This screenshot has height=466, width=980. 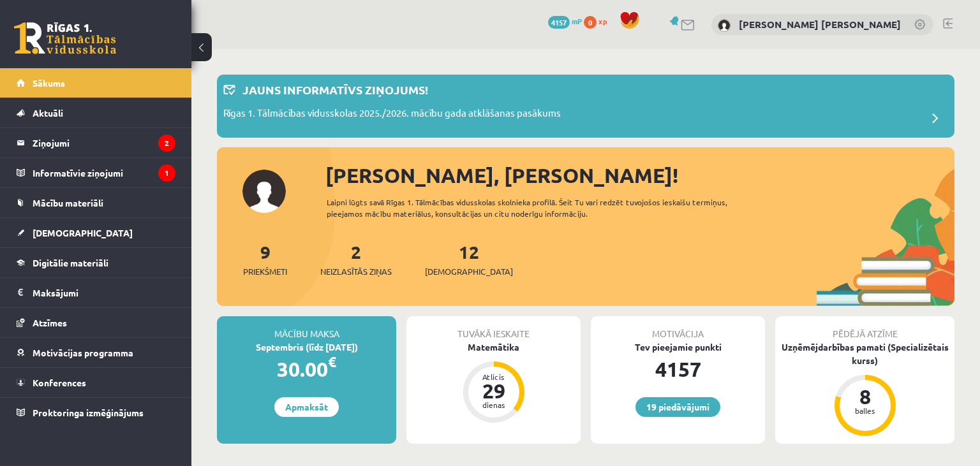 What do you see at coordinates (493, 383) in the screenshot?
I see `a: Matemātika Atlicis 29 dienas` at bounding box center [493, 383].